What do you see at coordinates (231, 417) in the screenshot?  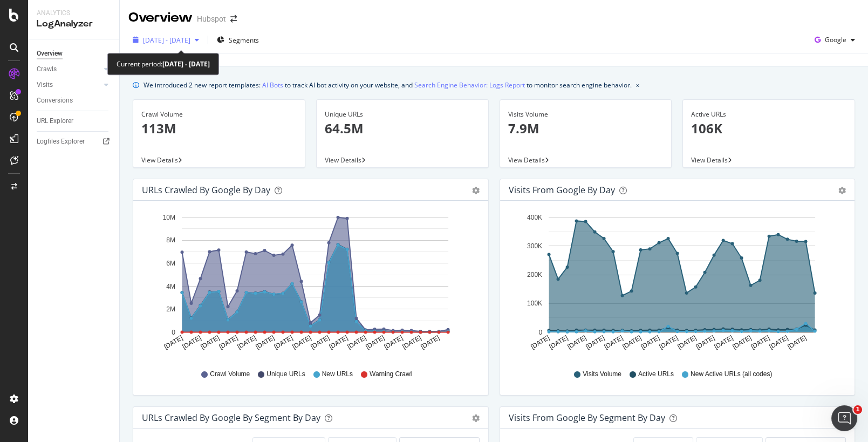 I see `div: URLs Crawled by Google By Segment By Day` at bounding box center [231, 417].